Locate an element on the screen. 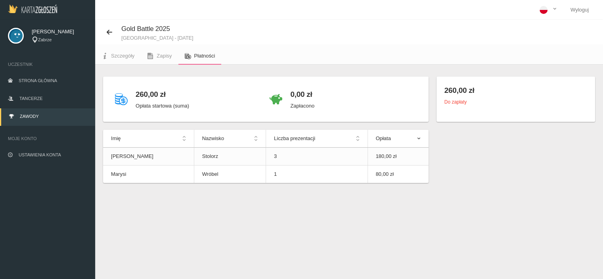 This screenshot has height=279, width=603. img: Logo is located at coordinates (33, 9).